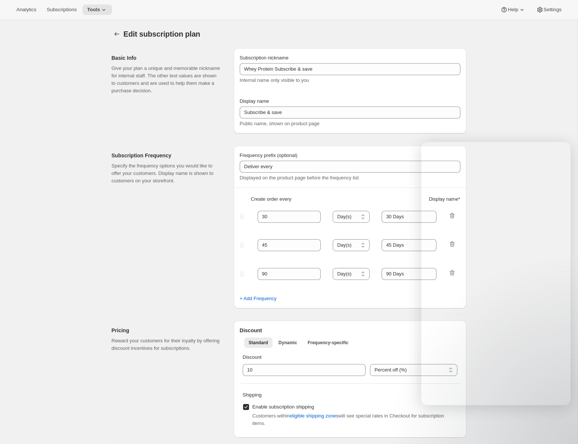 The image size is (578, 444). Describe the element at coordinates (350, 330) in the screenshot. I see `h2: Discount` at that location.